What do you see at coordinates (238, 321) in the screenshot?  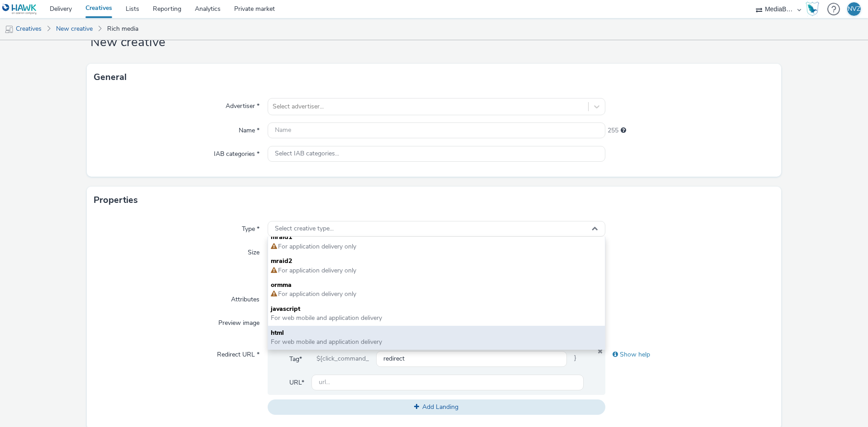 I see `label: Preview image` at bounding box center [238, 321].